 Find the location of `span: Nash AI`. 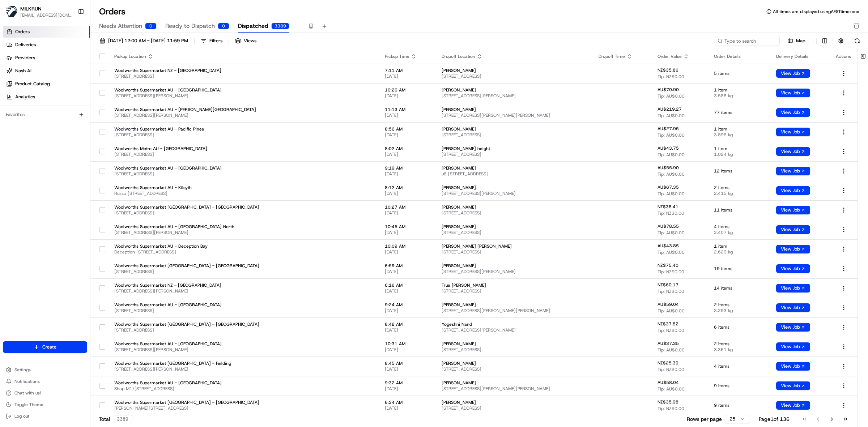

span: Nash AI is located at coordinates (23, 71).